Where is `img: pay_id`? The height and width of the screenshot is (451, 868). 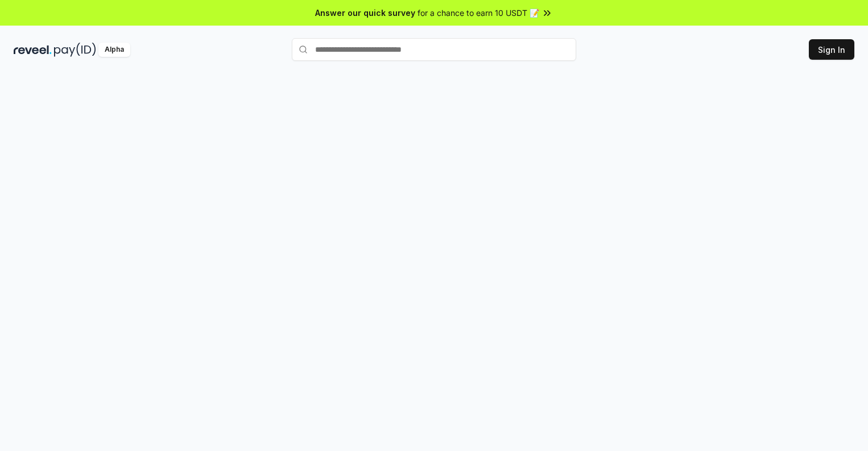 img: pay_id is located at coordinates (75, 50).